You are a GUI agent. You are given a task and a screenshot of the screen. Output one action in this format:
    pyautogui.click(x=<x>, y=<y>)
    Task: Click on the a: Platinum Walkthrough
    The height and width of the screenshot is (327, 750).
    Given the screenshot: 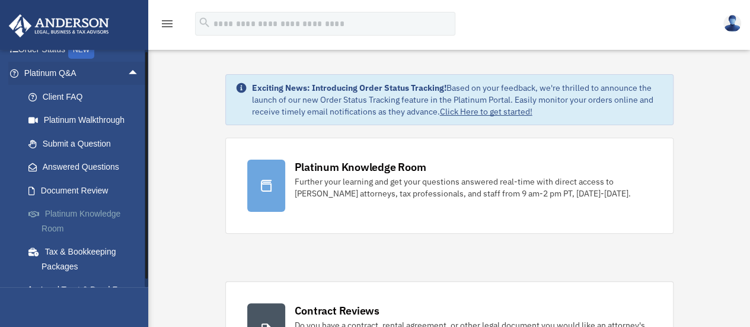 What is the action you would take?
    pyautogui.click(x=87, y=120)
    